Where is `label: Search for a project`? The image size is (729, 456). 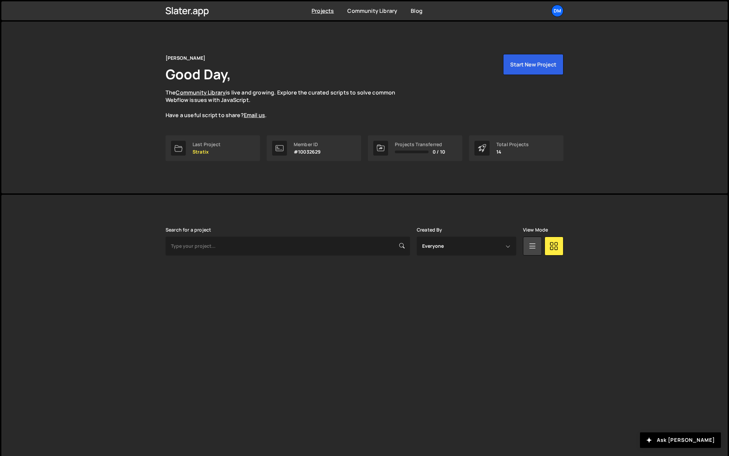
label: Search for a project is located at coordinates (188, 230).